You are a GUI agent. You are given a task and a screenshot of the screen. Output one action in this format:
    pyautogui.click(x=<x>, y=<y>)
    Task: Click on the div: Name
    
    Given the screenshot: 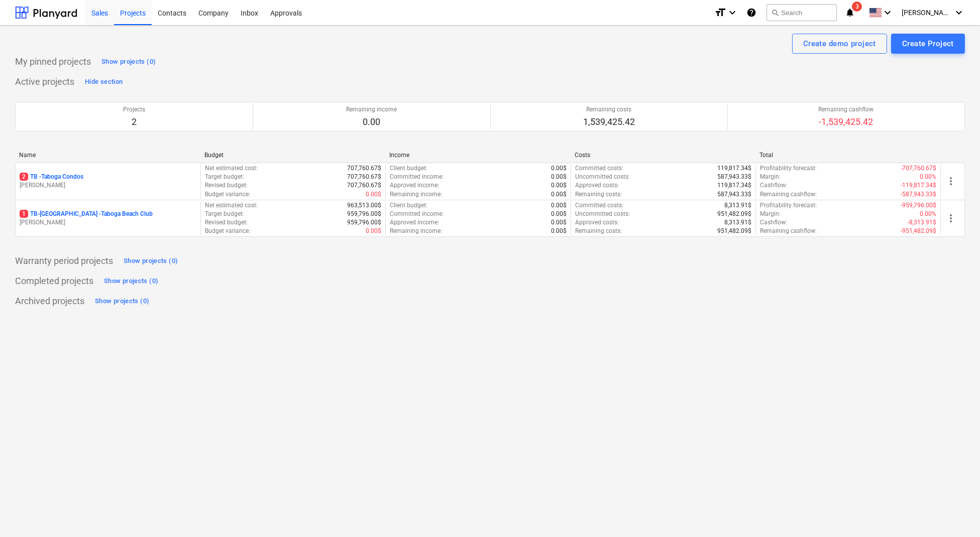 What is the action you would take?
    pyautogui.click(x=108, y=155)
    